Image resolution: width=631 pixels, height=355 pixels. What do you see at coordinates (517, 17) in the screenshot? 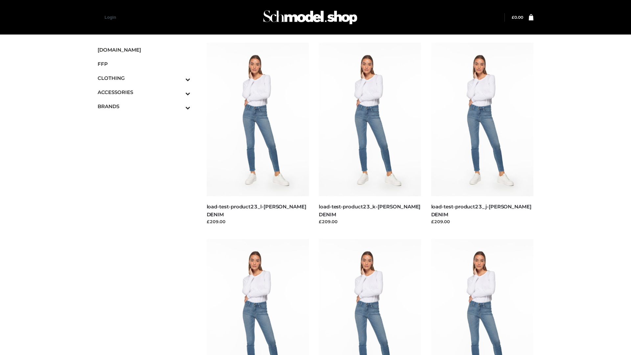
I see `a: £0.00` at bounding box center [517, 17].